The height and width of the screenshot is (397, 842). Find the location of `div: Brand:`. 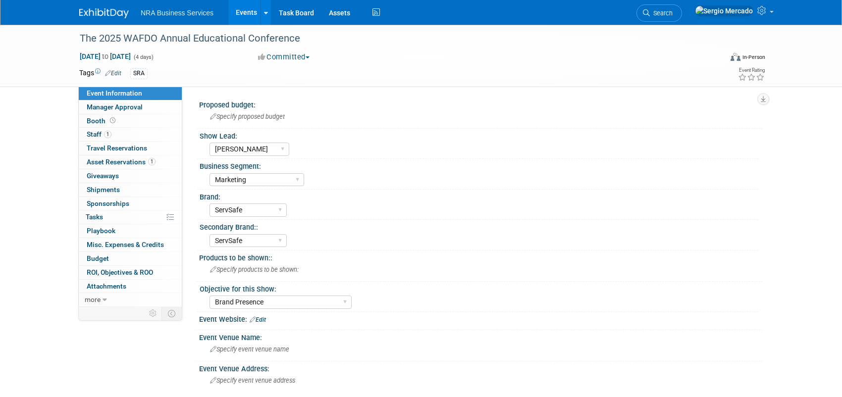

div: Brand: is located at coordinates (479, 196).